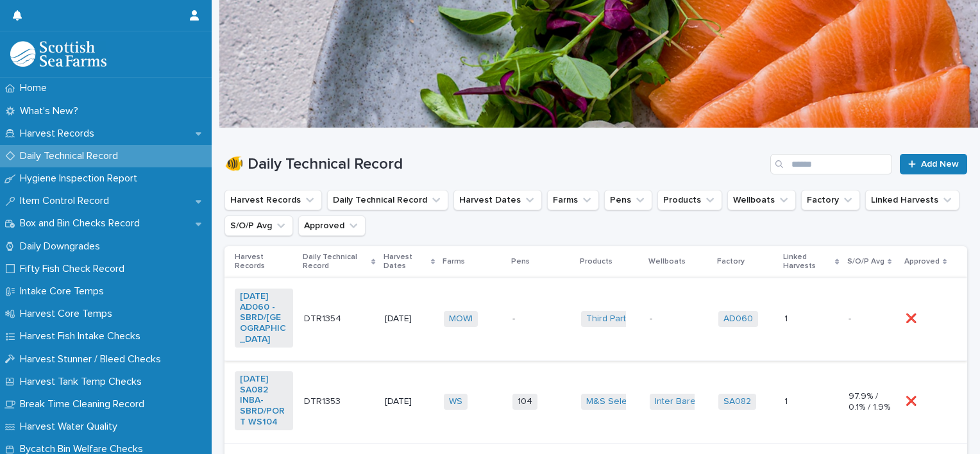 This screenshot has height=454, width=980. Describe the element at coordinates (67, 201) in the screenshot. I see `p: Item Control Record` at that location.